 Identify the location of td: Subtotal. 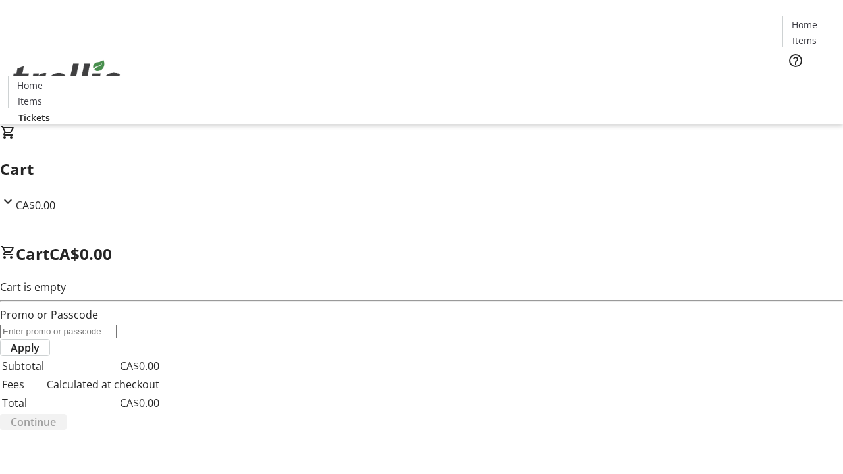
(23, 366).